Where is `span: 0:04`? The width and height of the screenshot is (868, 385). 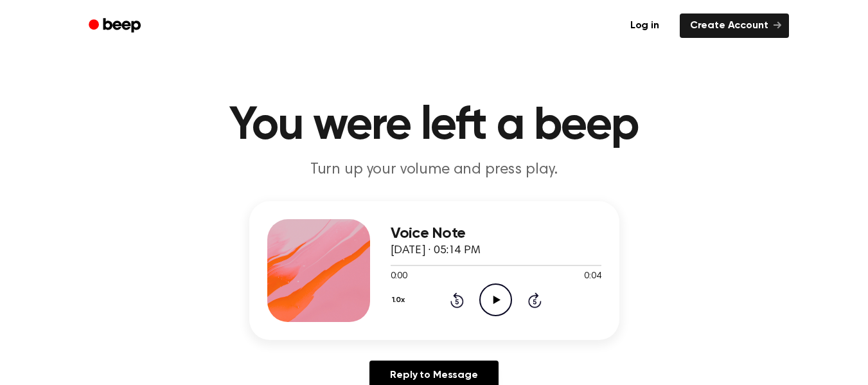
span: 0:04 is located at coordinates (592, 277).